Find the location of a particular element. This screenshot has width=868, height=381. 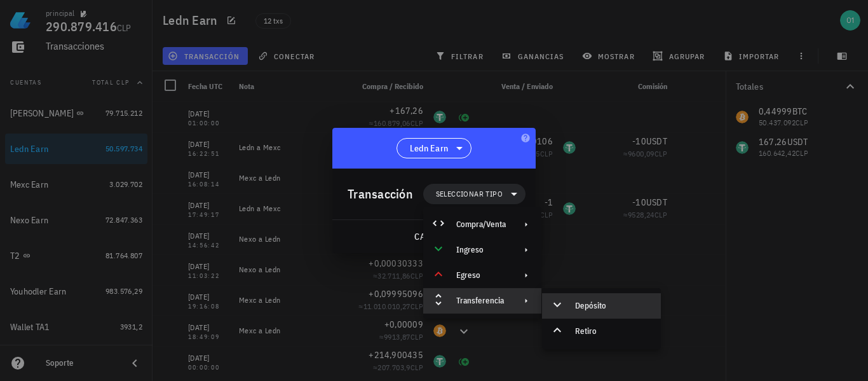

span: cancelar is located at coordinates (437, 236).